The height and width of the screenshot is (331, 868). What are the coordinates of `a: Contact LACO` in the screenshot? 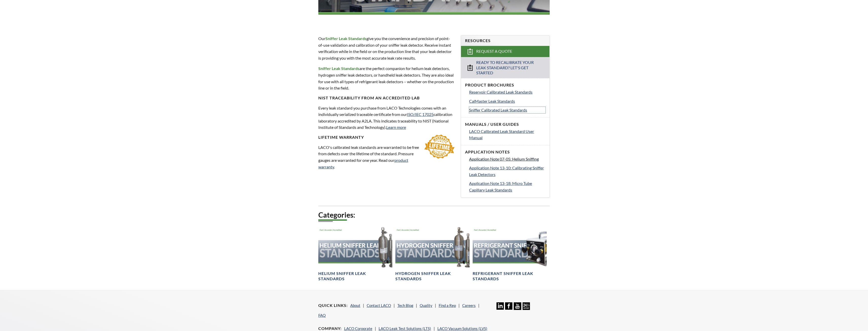 It's located at (379, 306).